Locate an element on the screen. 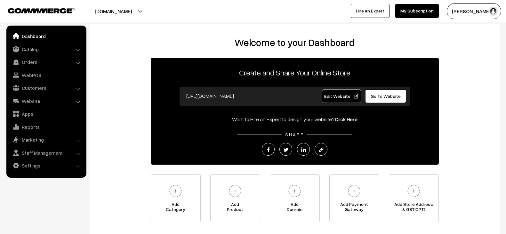 The height and width of the screenshot is (234, 506). span: Go To Website is located at coordinates (385, 96).